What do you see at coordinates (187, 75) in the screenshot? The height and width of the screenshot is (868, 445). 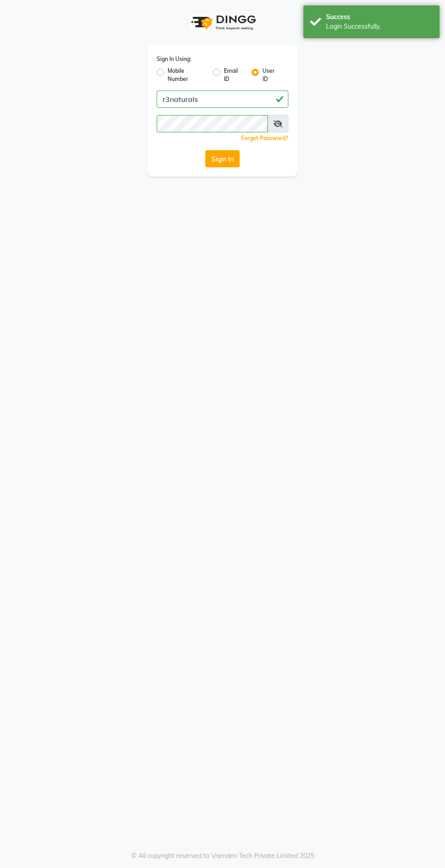 I see `label: Mobile Number` at bounding box center [187, 75].